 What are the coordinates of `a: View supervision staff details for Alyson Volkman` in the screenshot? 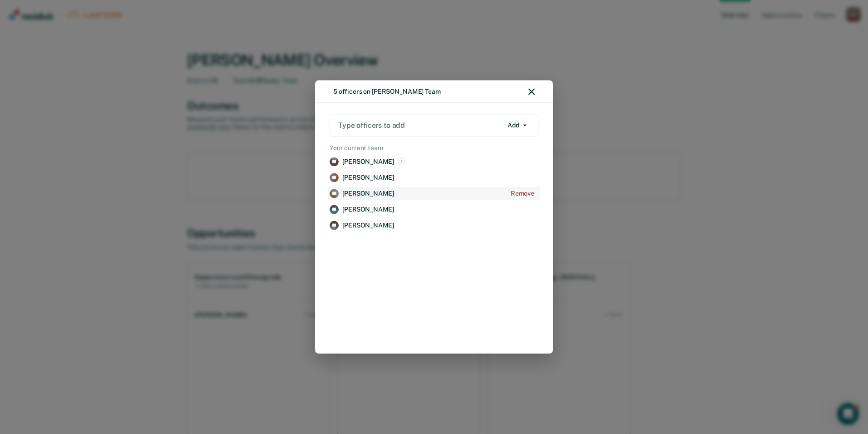 It's located at (434, 225).